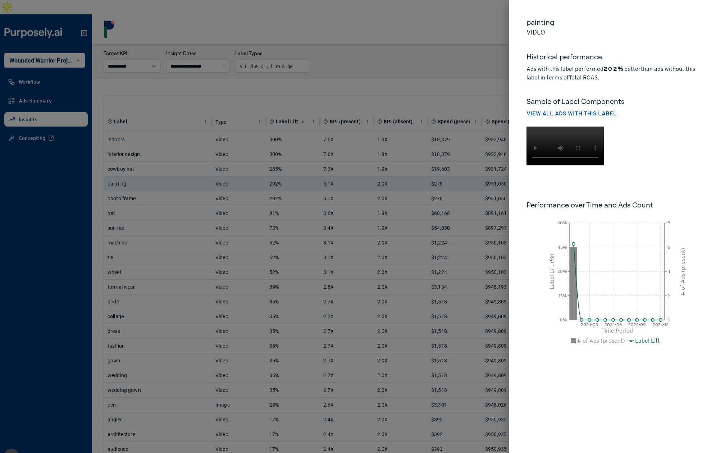  What do you see at coordinates (613, 324) in the screenshot?
I see `tspan: 2024-06` at bounding box center [613, 324].